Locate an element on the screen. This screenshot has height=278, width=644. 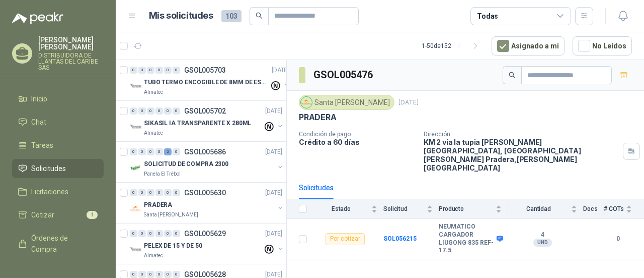
p: TUBO TERMO ENCOGIBLE DE 8MM DE ESPESOR X 5CMS is located at coordinates (207, 82).